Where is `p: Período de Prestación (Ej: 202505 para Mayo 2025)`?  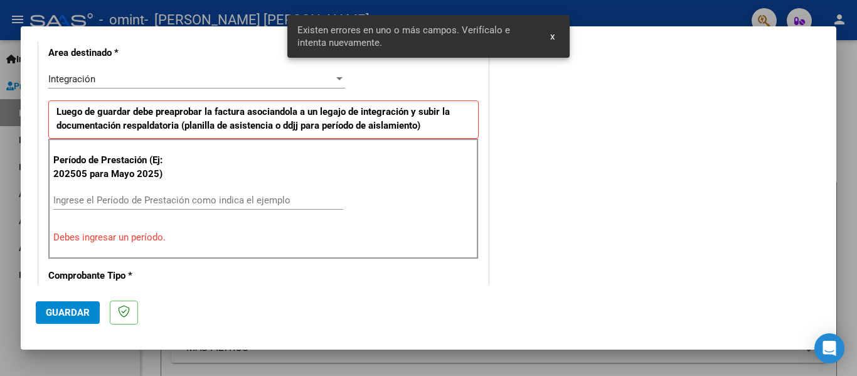 p: Período de Prestación (Ej: 202505 para Mayo 2025) is located at coordinates (116, 167).